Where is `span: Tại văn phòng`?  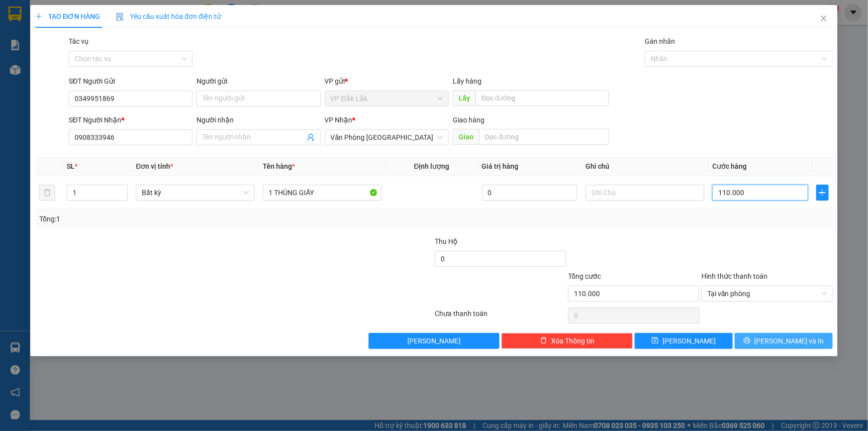 span: Tại văn phòng is located at coordinates (766, 293).